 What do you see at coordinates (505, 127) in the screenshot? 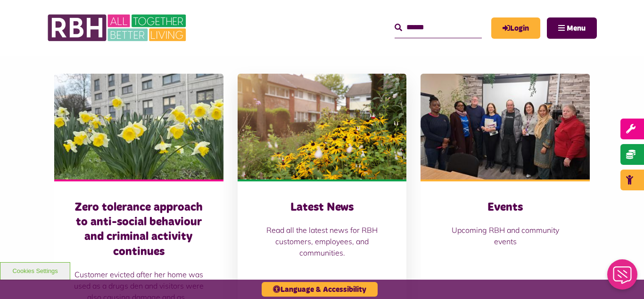
I see `img: Group photo of customers and colleagues at Spotland Community Centre` at bounding box center [505, 127].